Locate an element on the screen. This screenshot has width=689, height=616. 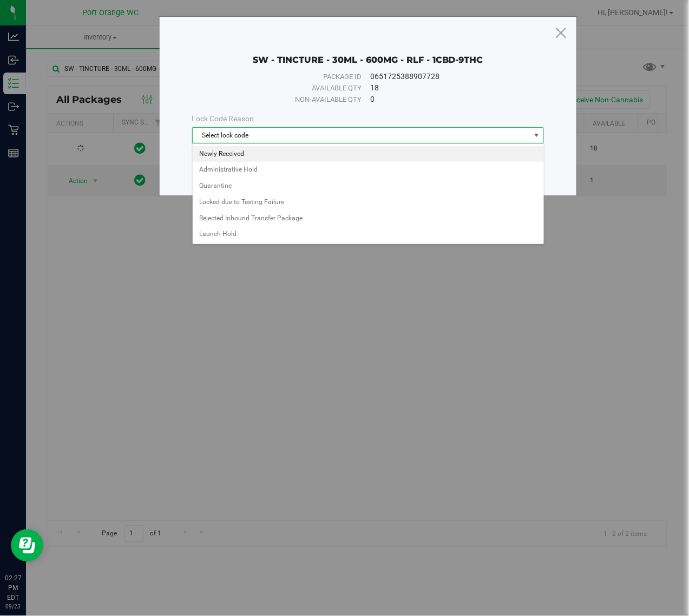
li: Quarantine is located at coordinates (368, 186).